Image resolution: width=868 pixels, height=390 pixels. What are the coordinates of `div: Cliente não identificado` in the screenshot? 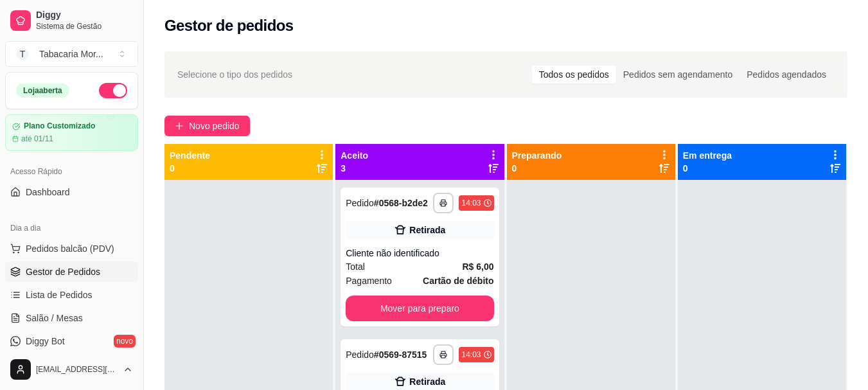 It's located at (419, 253).